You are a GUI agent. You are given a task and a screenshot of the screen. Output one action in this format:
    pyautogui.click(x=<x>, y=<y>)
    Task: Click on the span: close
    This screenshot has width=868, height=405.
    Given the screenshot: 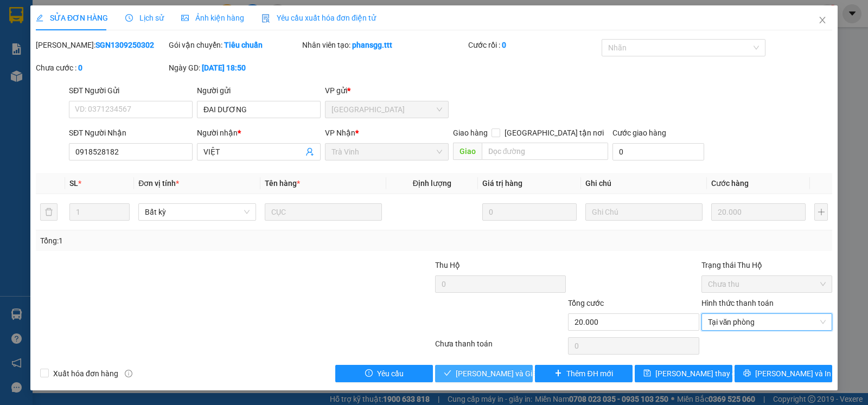 What is the action you would take?
    pyautogui.click(x=822, y=20)
    